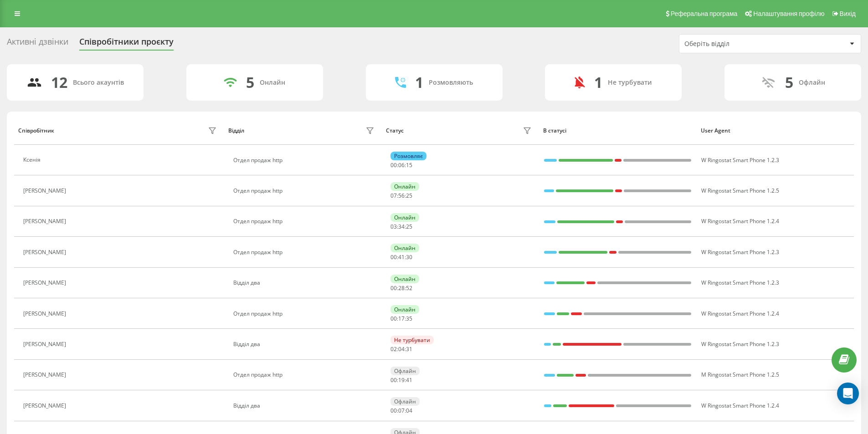  Describe the element at coordinates (409, 165) in the screenshot. I see `span: 15` at that location.